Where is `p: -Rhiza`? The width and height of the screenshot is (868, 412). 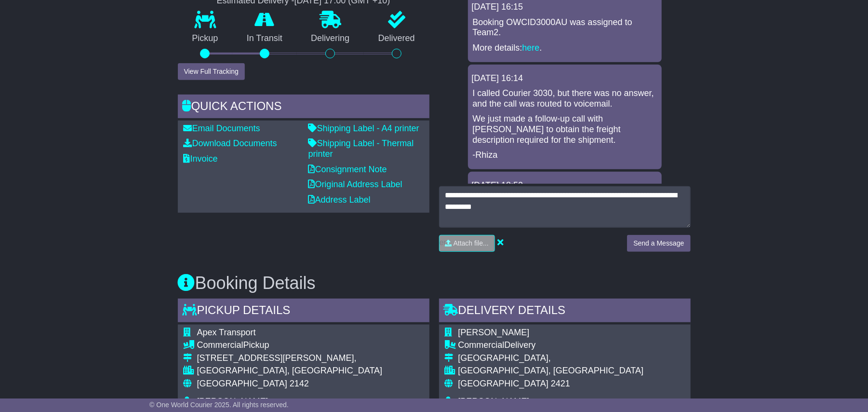 p: -Rhiza is located at coordinates (565, 156).